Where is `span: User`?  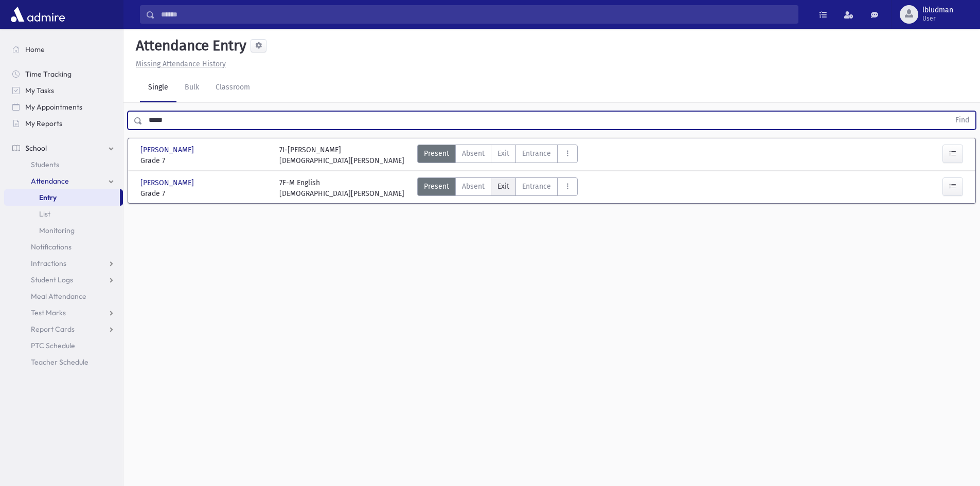 span: User is located at coordinates (938, 18).